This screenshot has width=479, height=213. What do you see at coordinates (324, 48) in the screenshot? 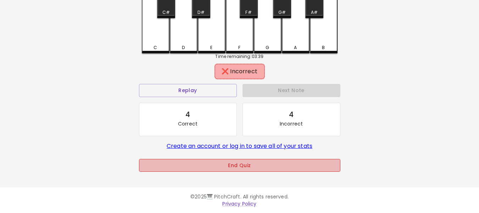
I see `div: B` at bounding box center [324, 48].